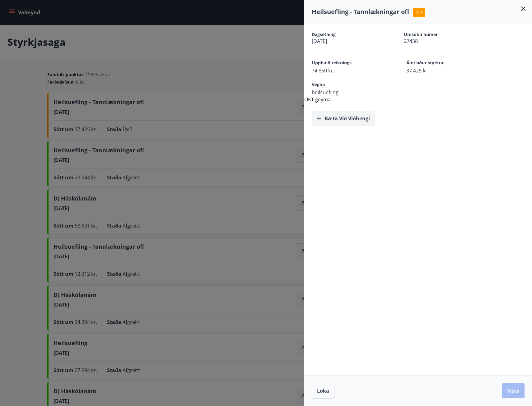 This screenshot has width=532, height=406. What do you see at coordinates (419, 13) in the screenshot?
I see `span: Í bið` at bounding box center [419, 13].